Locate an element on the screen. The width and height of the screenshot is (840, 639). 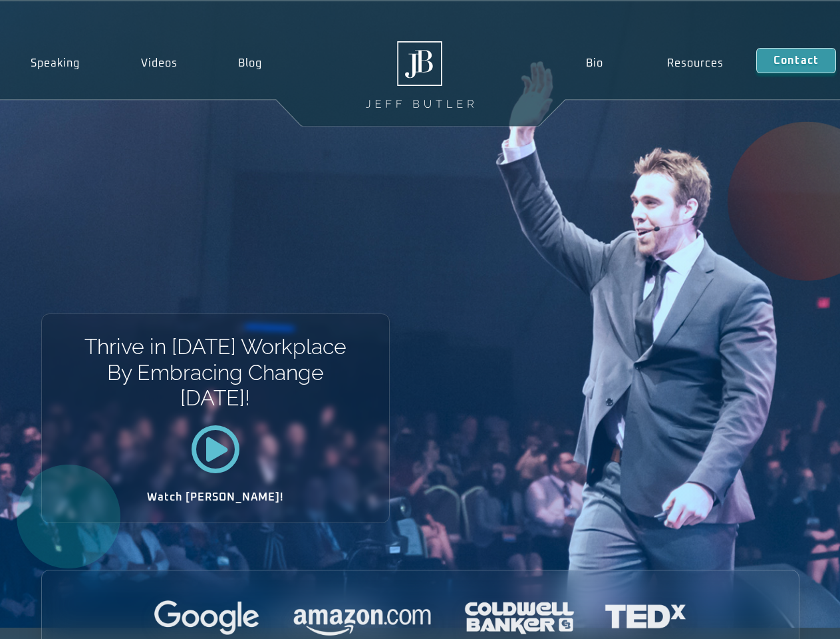
a: Bio is located at coordinates (594, 63).